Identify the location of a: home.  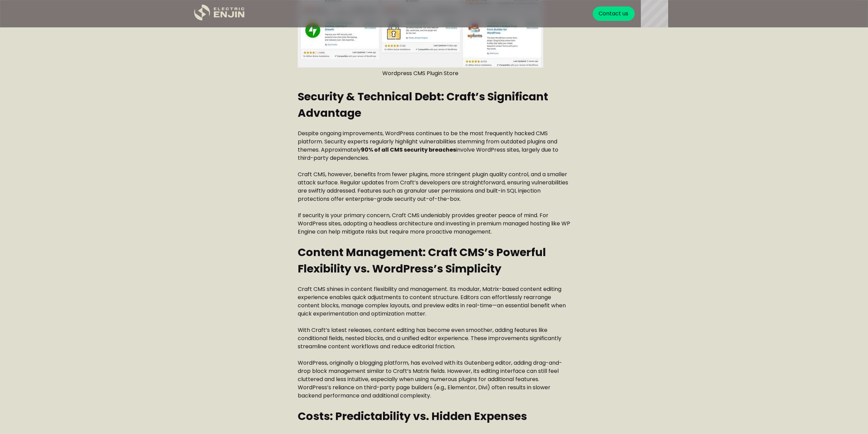
(220, 14).